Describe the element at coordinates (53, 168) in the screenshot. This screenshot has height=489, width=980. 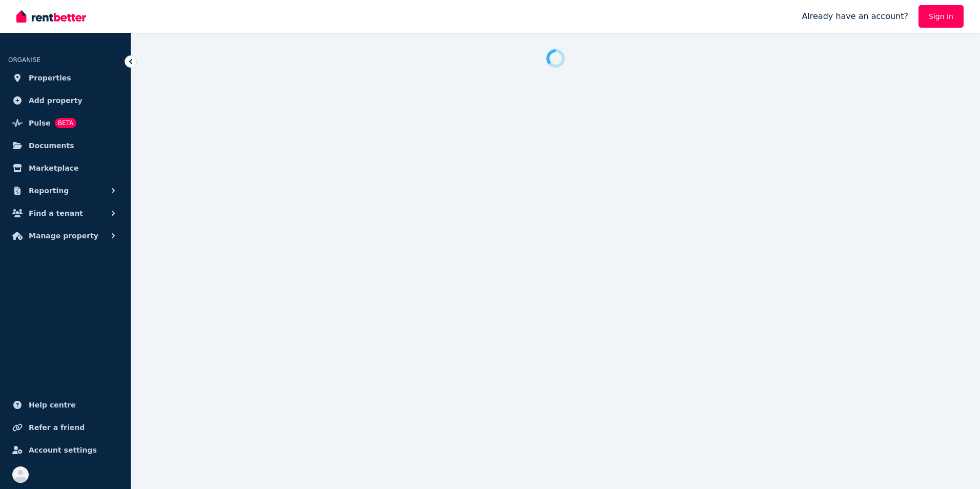
I see `span: Marketplace` at that location.